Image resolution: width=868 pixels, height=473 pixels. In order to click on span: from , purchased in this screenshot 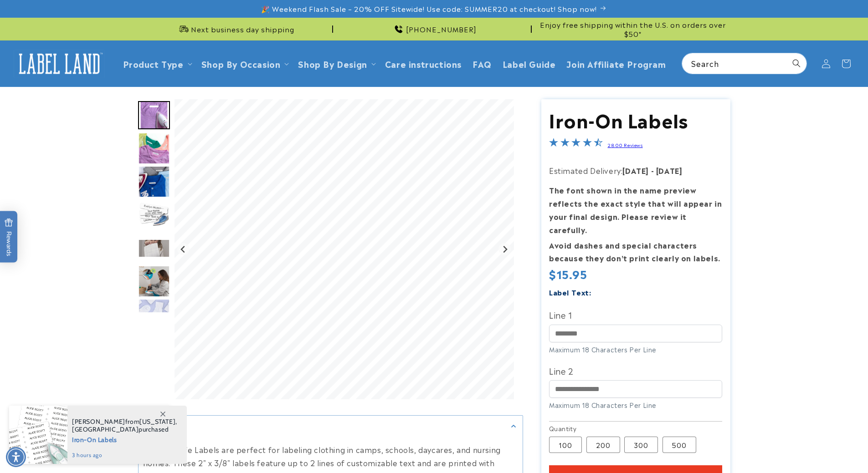, I will do `click(125, 426)`.